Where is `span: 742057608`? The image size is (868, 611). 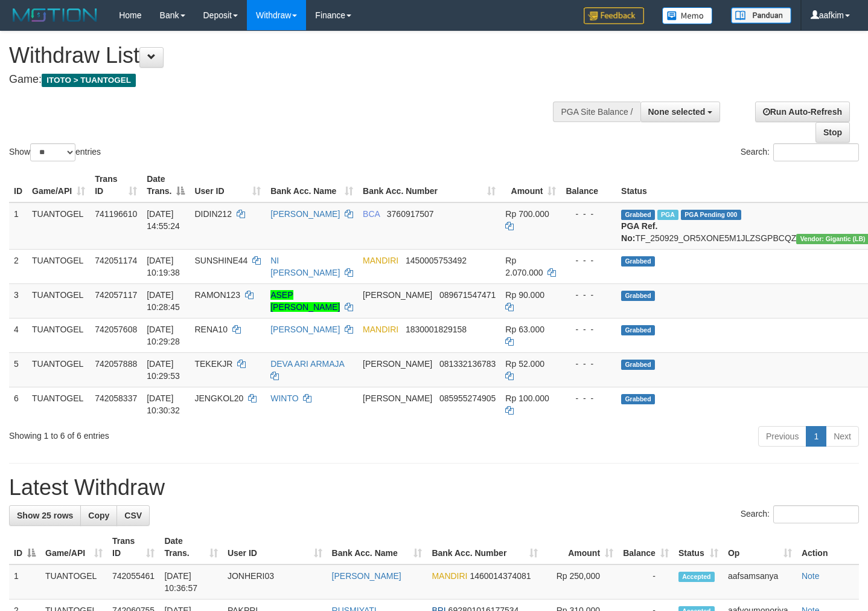 span: 742057608 is located at coordinates (116, 329).